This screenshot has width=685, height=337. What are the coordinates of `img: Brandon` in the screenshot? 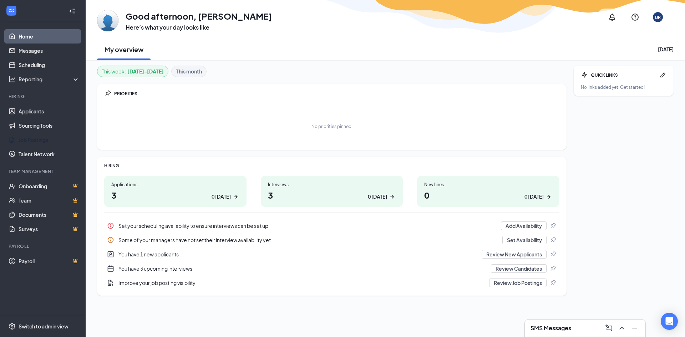 It's located at (108, 21).